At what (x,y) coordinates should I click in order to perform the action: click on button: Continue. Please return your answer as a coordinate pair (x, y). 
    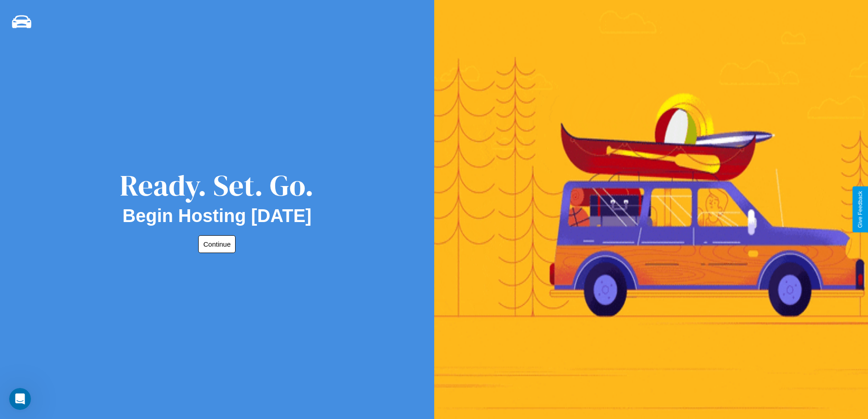
    Looking at the image, I should click on (217, 244).